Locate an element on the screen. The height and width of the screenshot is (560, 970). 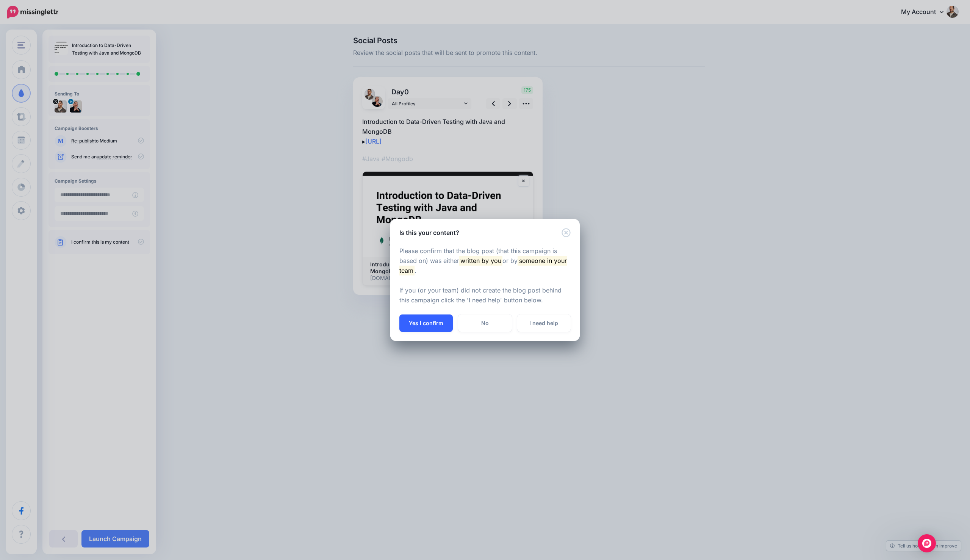
mark: someone in your team is located at coordinates (483, 266).